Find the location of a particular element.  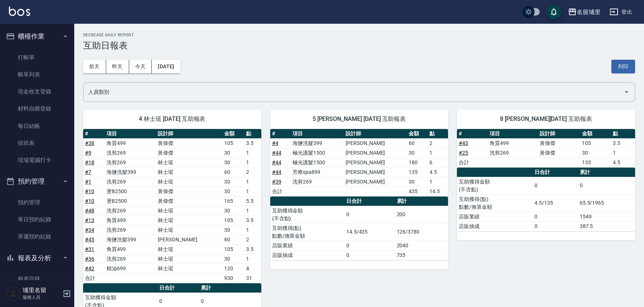

td: 387.5 is located at coordinates (607, 226).